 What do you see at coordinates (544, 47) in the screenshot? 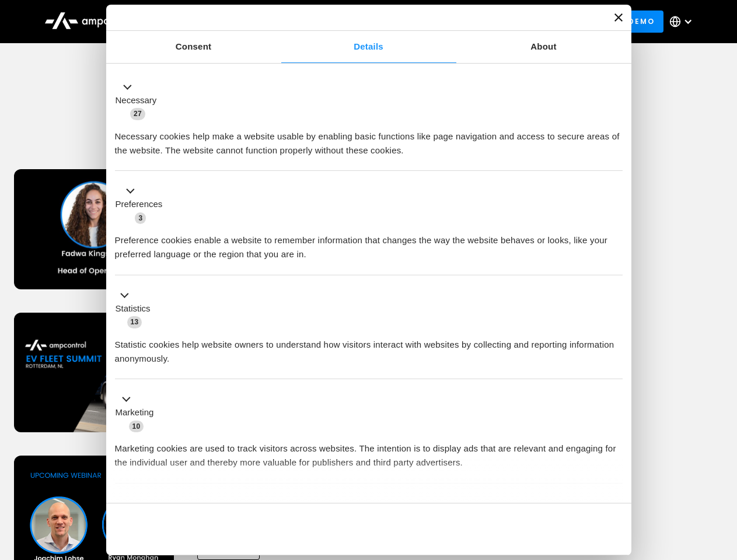
I see `a: About` at bounding box center [544, 47].